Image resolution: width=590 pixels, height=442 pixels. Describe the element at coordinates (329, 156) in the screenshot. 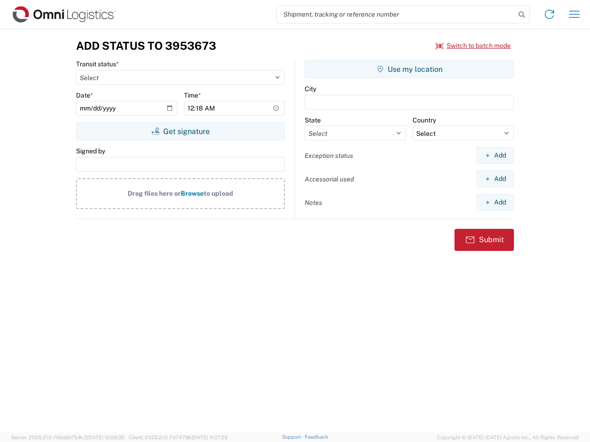

I see `label: Exception status` at that location.